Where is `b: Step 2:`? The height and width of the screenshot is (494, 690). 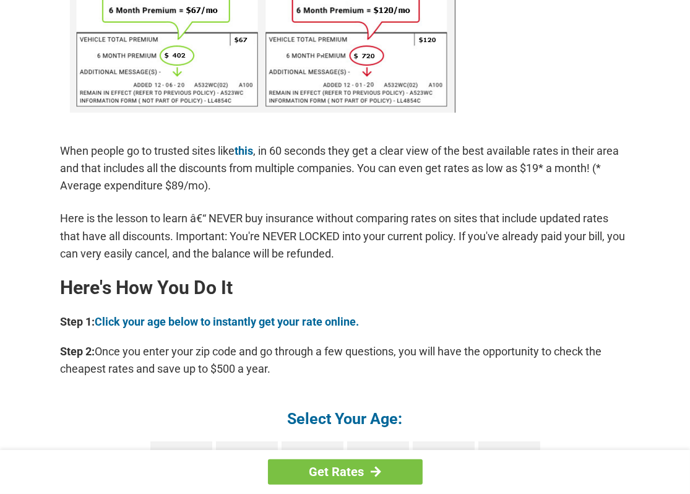 b: Step 2: is located at coordinates (78, 351).